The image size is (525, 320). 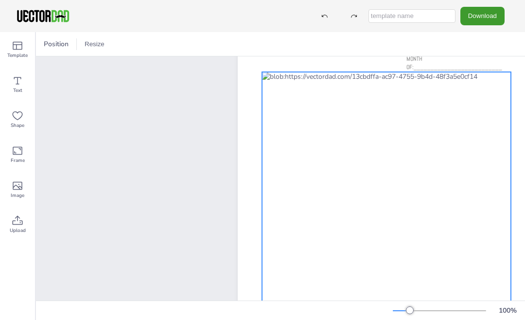 What do you see at coordinates (482, 16) in the screenshot?
I see `button: Download` at bounding box center [482, 16].